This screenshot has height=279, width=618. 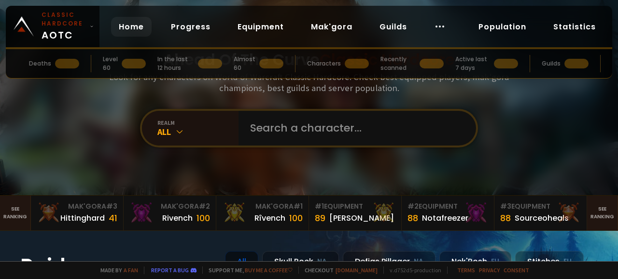 What do you see at coordinates (83, 218) in the screenshot?
I see `div: Hittinghard` at bounding box center [83, 218].